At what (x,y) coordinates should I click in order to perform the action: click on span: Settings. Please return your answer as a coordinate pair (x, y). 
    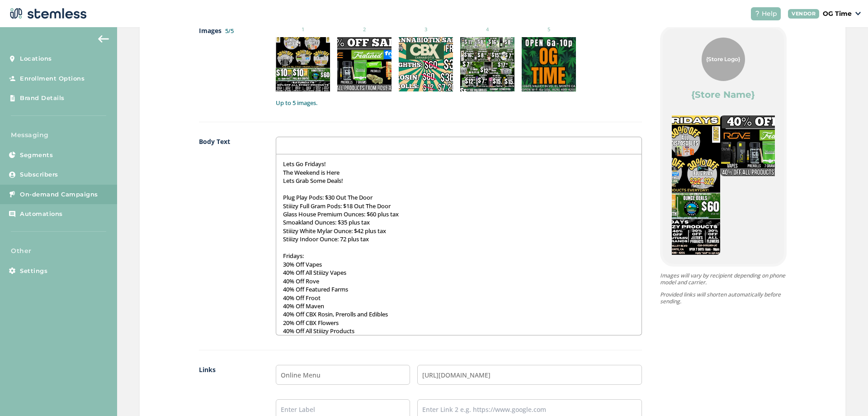
    Looking at the image, I should click on (33, 271).